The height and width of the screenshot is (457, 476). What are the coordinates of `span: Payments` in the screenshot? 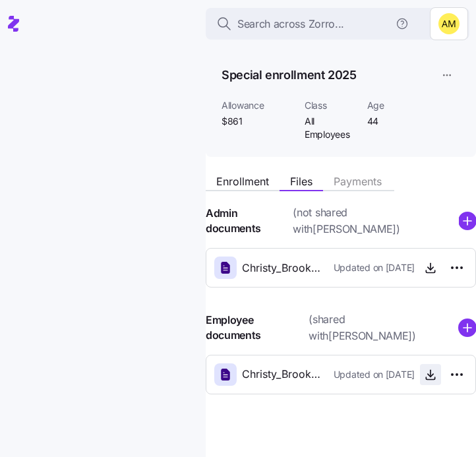 It's located at (357, 182).